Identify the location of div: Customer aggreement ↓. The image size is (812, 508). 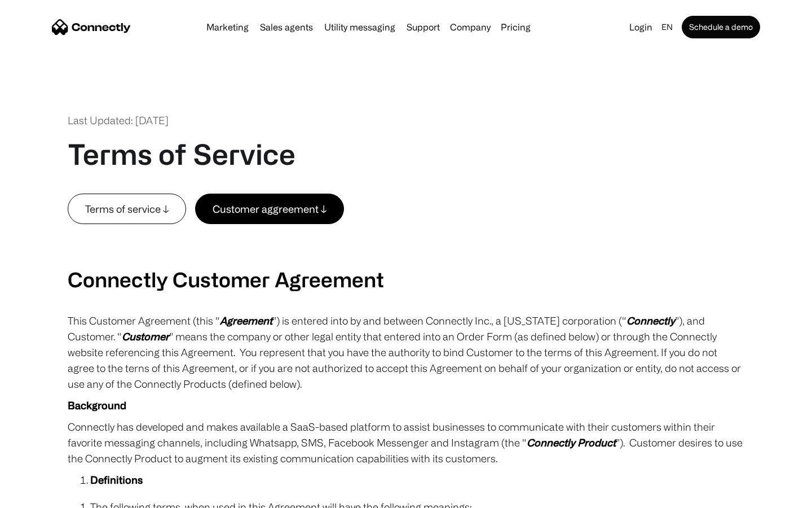
(270, 209).